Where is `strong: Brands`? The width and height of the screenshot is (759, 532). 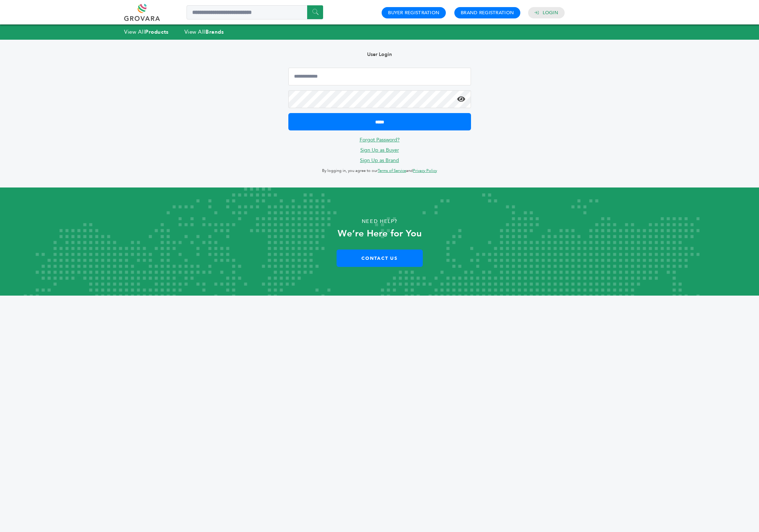 strong: Brands is located at coordinates (215, 32).